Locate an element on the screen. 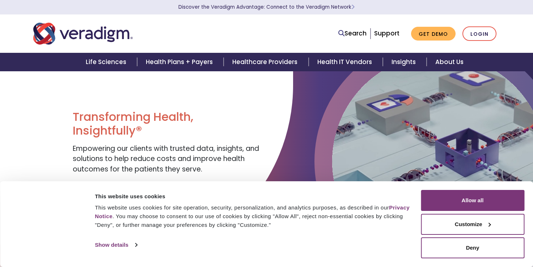 The height and width of the screenshot is (267, 533). a: Show details is located at coordinates (116, 245).